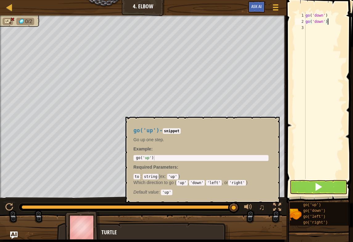  I want to click on span: Default value, so click(146, 192).